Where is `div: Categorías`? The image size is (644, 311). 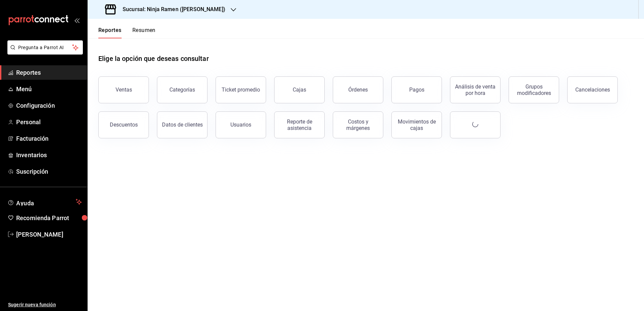
div: Categorías is located at coordinates (182, 89).